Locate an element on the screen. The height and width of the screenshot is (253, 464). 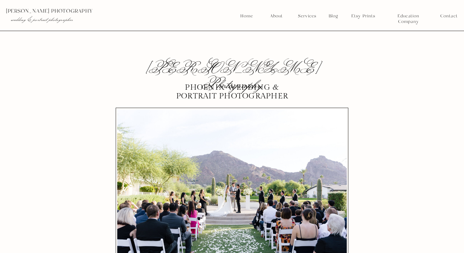
a: Home is located at coordinates (247, 16).